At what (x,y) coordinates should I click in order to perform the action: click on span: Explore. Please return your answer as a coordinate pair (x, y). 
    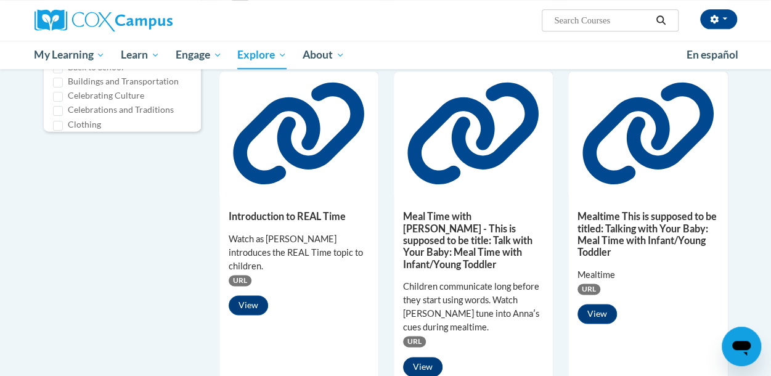
    Looking at the image, I should click on (262, 55).